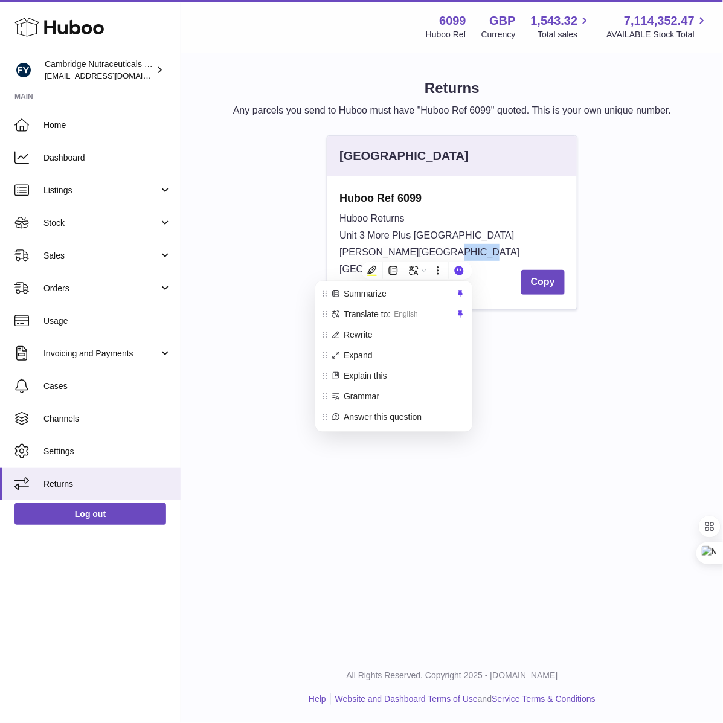 This screenshot has width=723, height=723. I want to click on span: Total sales, so click(564, 34).